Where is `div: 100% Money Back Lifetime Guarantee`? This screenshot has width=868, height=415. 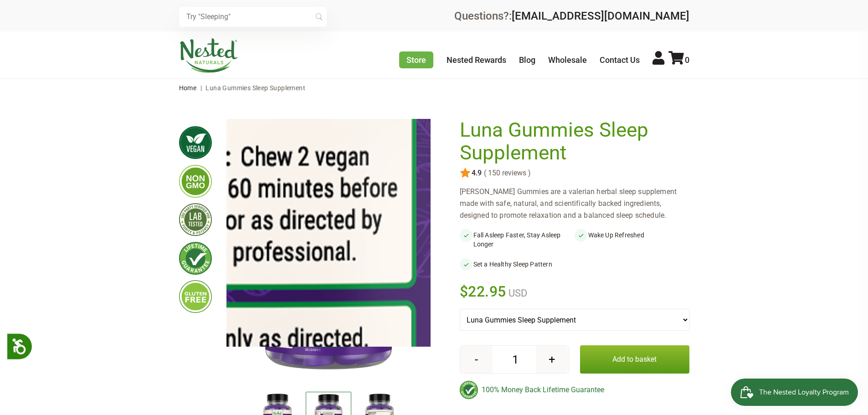
div: 100% Money Back Lifetime Guarantee is located at coordinates (574, 390).